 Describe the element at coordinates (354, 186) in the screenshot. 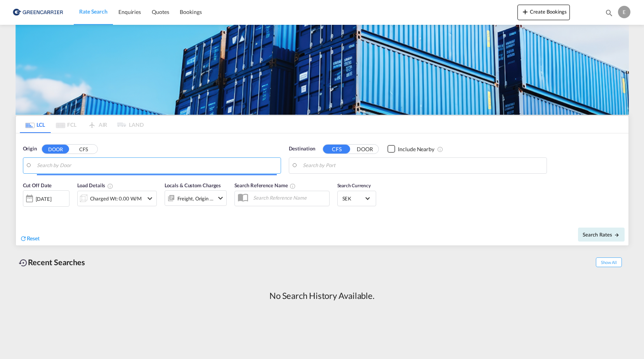

I see `span: Search Currency` at that location.